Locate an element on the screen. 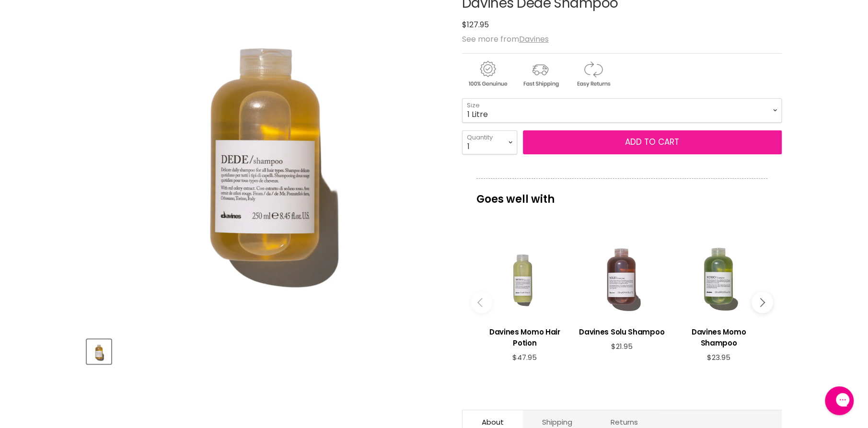 Image resolution: width=868 pixels, height=428 pixels. h3: Davines Solu Shampoo is located at coordinates (622, 332).